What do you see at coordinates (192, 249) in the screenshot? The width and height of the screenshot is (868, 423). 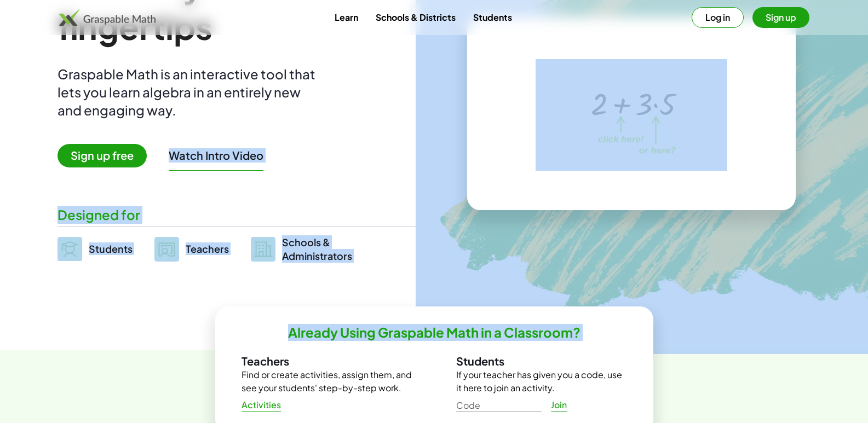 I see `a: Teachers` at bounding box center [192, 249].